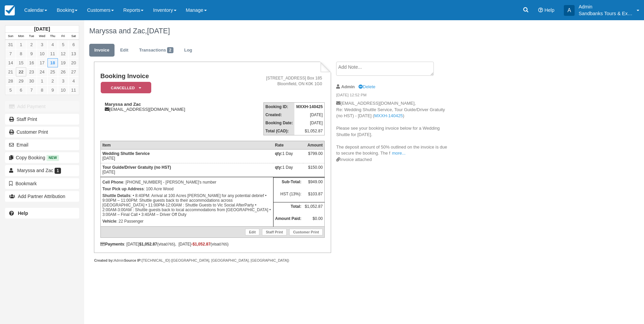 This screenshot has height=324, width=644. Describe the element at coordinates (399, 153) in the screenshot. I see `a: more...` at that location.